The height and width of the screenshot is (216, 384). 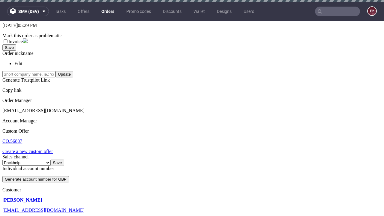 What do you see at coordinates (57, 142) in the screenshot?
I see `input: Save` at bounding box center [57, 142].